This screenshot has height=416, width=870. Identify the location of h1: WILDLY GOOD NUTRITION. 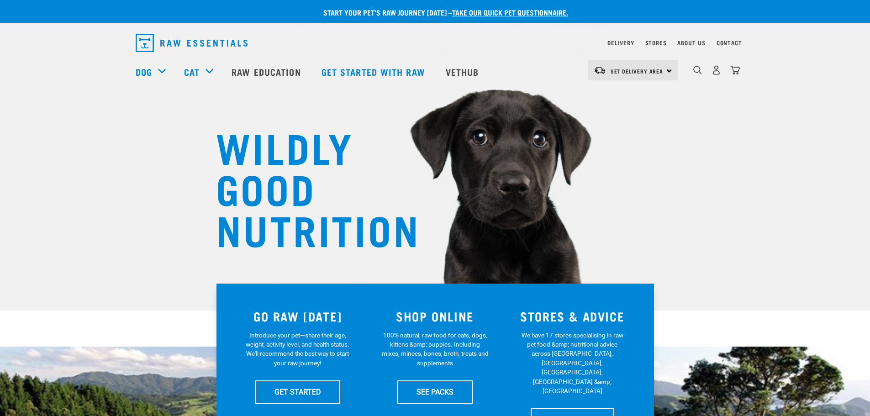
(307, 187).